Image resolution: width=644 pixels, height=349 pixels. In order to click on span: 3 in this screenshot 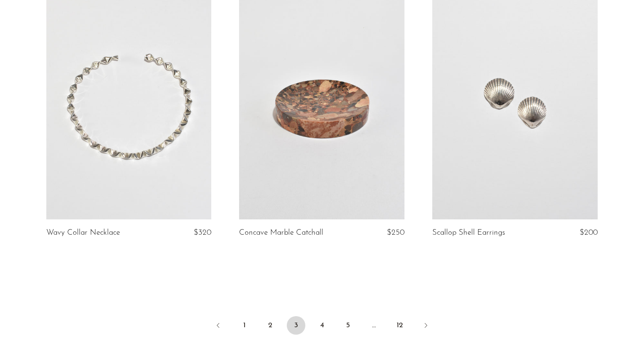, I will do `click(296, 325)`.